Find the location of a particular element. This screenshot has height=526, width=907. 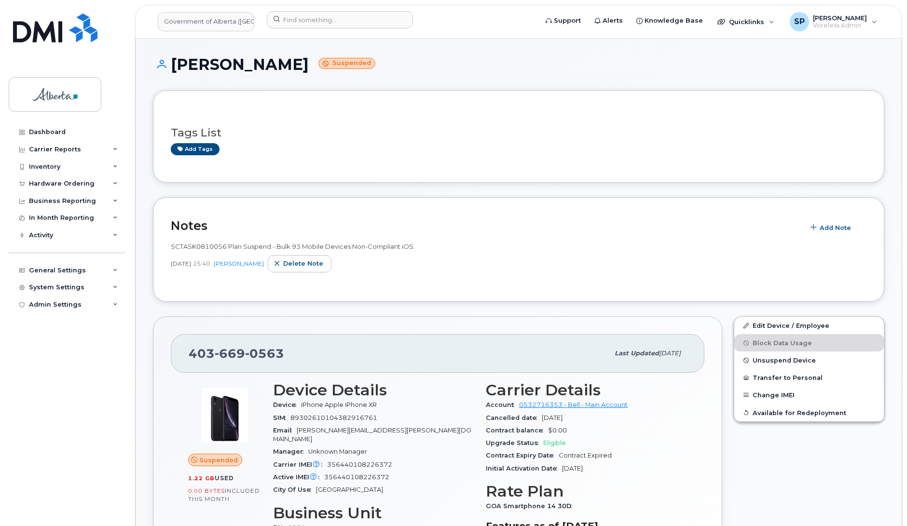

span: City Of Use is located at coordinates (294, 490).